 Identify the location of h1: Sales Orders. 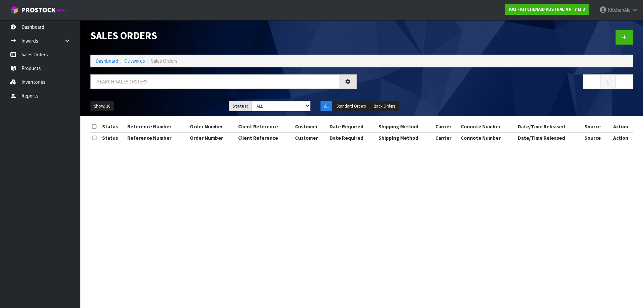
(223, 36).